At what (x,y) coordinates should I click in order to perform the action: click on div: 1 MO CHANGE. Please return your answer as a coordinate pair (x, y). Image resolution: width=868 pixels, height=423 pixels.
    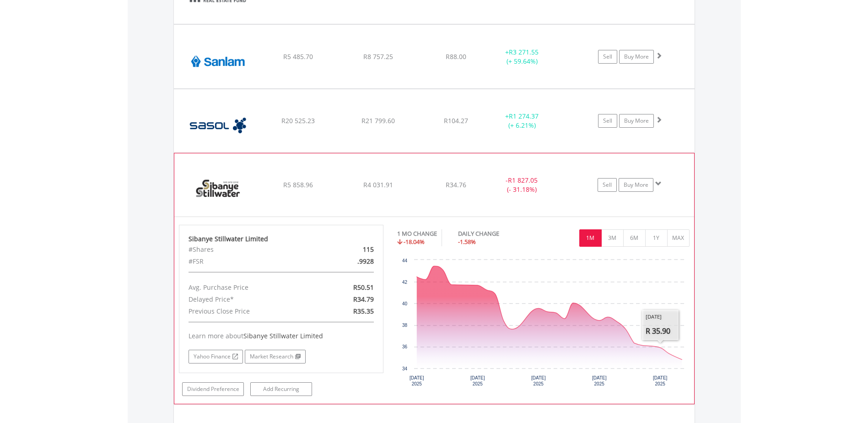
    Looking at the image, I should click on (417, 234).